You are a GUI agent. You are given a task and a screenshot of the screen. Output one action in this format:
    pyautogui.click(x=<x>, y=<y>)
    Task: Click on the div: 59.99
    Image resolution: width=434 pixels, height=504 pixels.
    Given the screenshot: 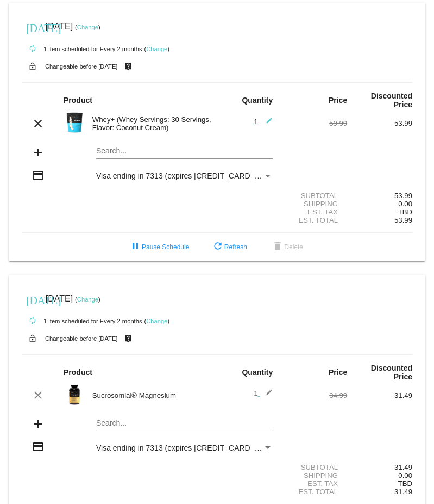 What is the action you would take?
    pyautogui.click(x=314, y=123)
    